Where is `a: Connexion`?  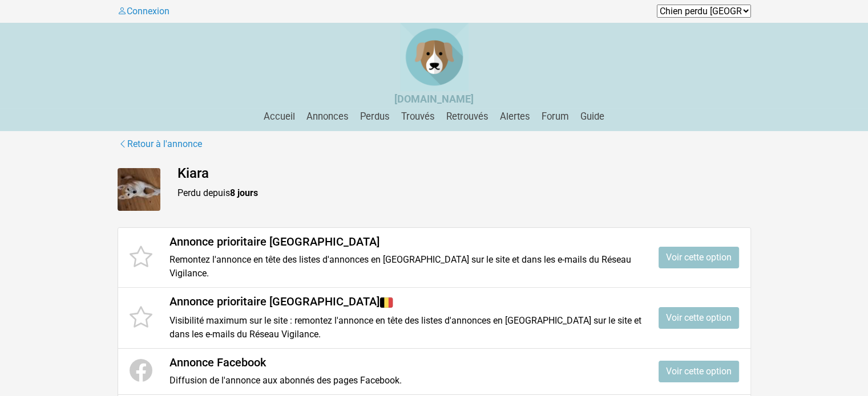
a: Connexion is located at coordinates (143, 11).